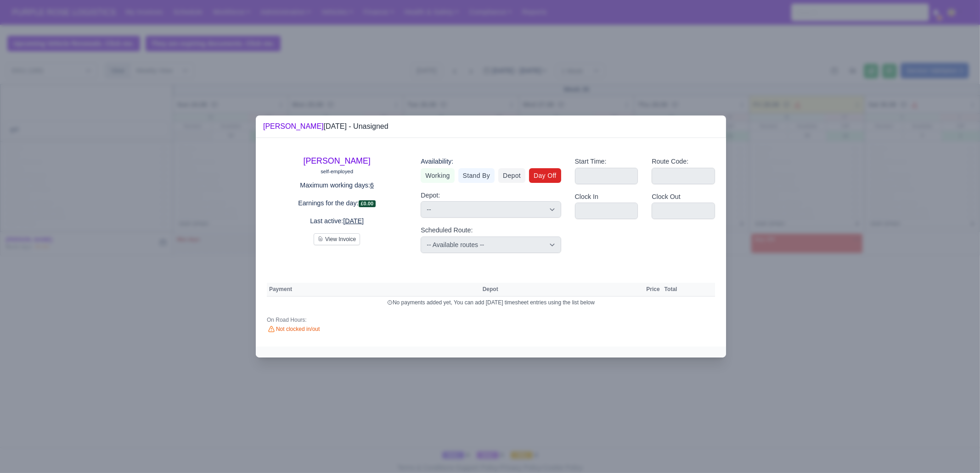 The image size is (980, 473). Describe the element at coordinates (336, 330) in the screenshot. I see `div: Not clocked in/out` at that location.